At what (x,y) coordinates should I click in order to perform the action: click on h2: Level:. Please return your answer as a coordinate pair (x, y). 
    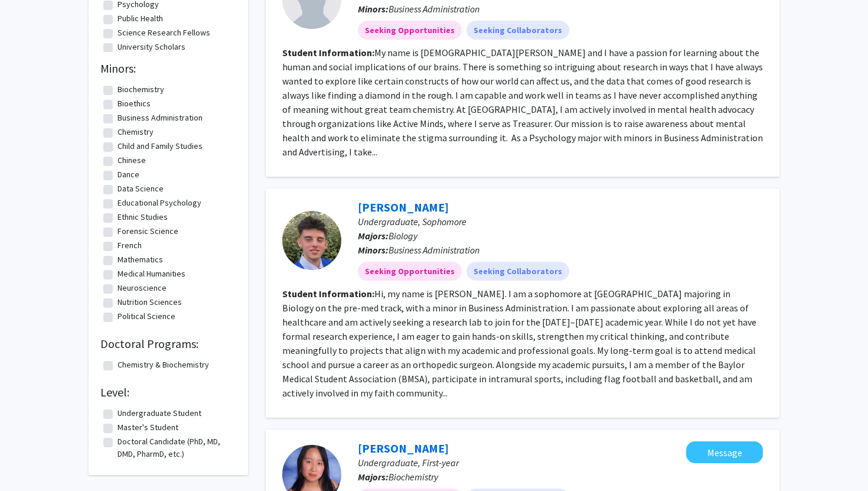
    Looking at the image, I should click on (168, 392).